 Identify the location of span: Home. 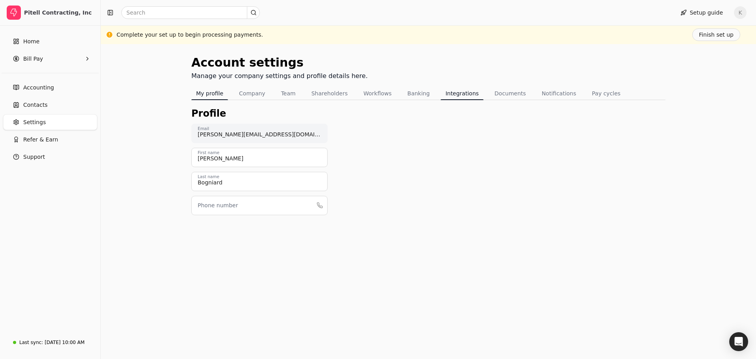
(31, 41).